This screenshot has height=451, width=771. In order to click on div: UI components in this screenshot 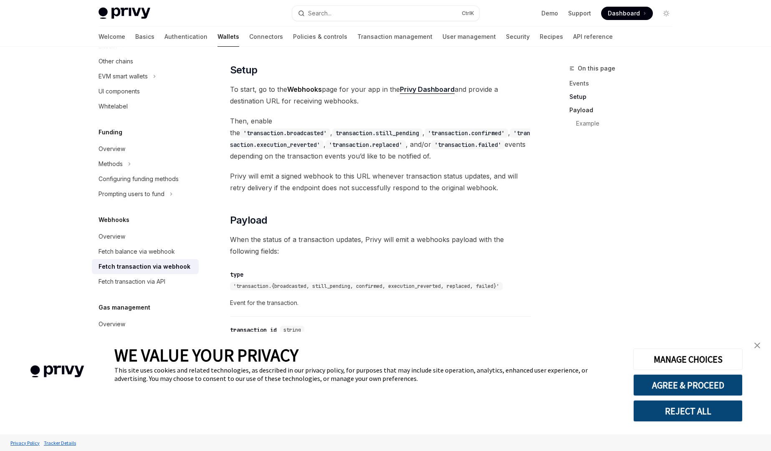, I will do `click(119, 91)`.